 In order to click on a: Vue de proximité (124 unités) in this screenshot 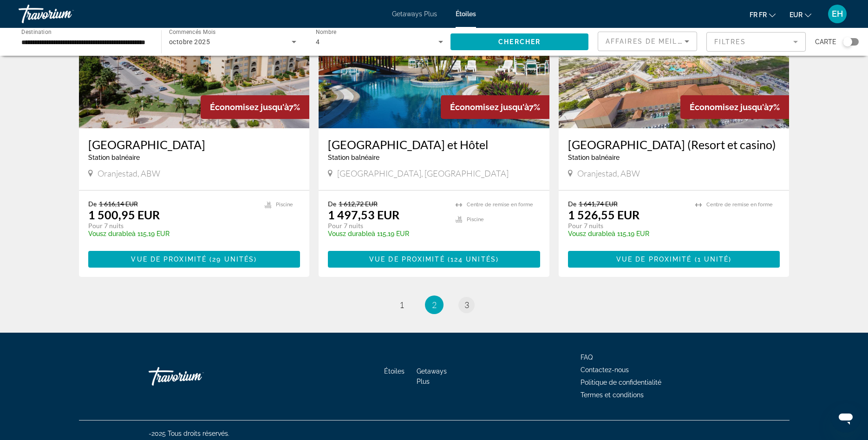, I will do `click(434, 259)`.